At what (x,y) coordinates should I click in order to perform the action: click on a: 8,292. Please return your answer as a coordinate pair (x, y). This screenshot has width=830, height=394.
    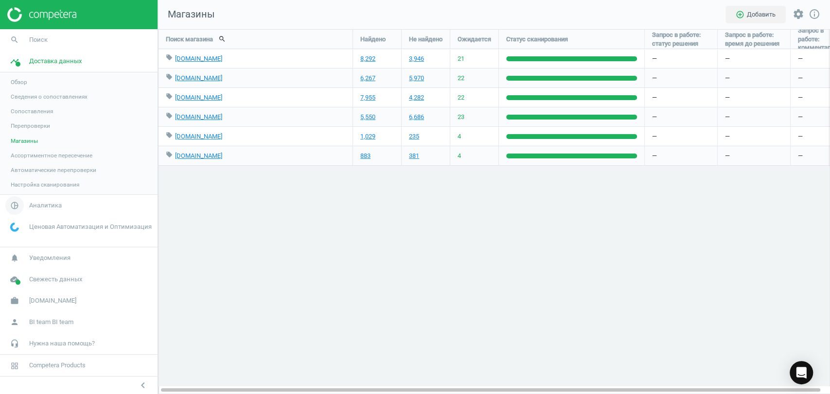
    Looking at the image, I should click on (368, 59).